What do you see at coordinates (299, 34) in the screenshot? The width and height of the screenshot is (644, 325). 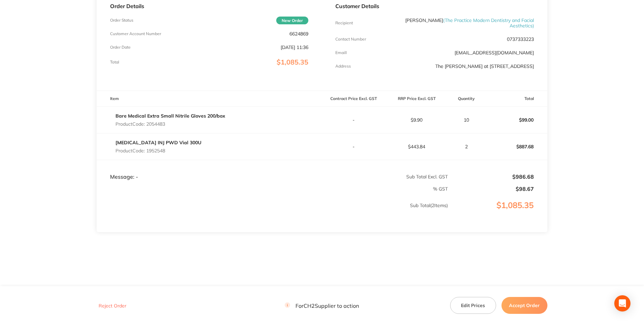 I see `p: 6624869` at bounding box center [299, 34].